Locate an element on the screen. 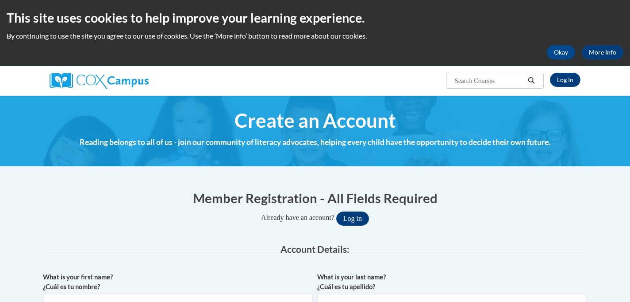  span: Account Details: is located at coordinates (315, 248).